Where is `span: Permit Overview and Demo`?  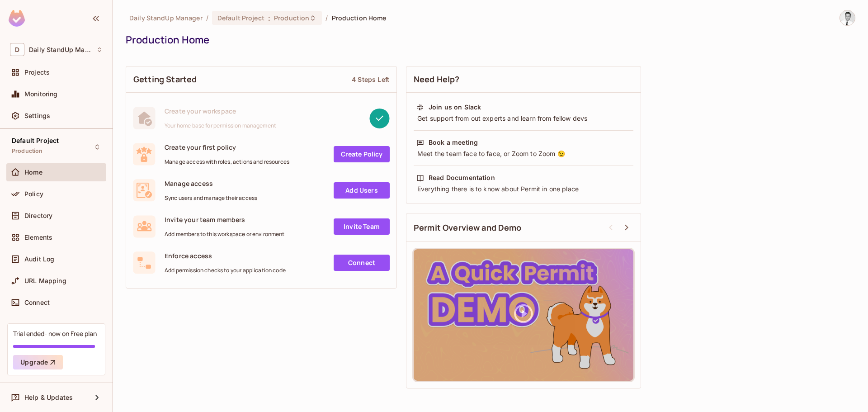
span: Permit Overview and Demo is located at coordinates (468, 227).